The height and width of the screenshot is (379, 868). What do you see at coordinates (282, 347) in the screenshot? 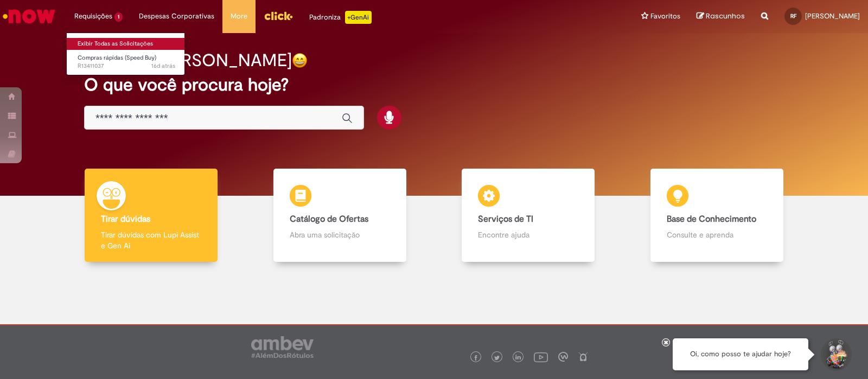
I see `img: logo_footer_ambev_rotulo_gray.png` at bounding box center [282, 347].